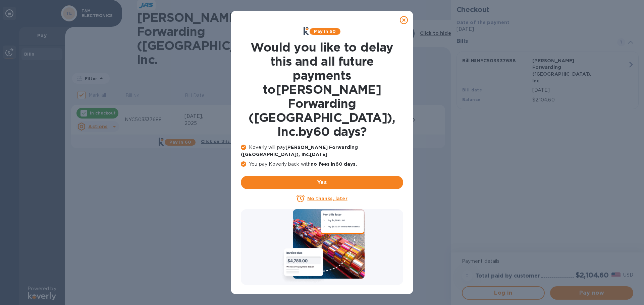 This screenshot has height=305, width=644. I want to click on b: no fees in 60 days ., so click(334, 164).